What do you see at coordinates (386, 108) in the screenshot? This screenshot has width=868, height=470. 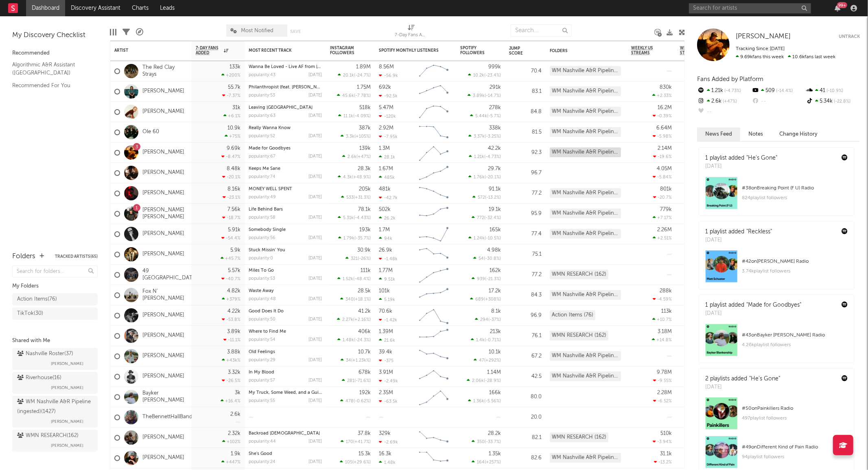 I see `div: 5.47M` at bounding box center [386, 108].